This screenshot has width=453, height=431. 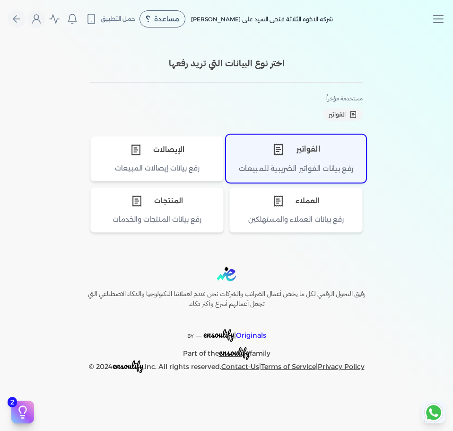 What do you see at coordinates (162, 19) in the screenshot?
I see `div: مساعدة` at bounding box center [162, 19].